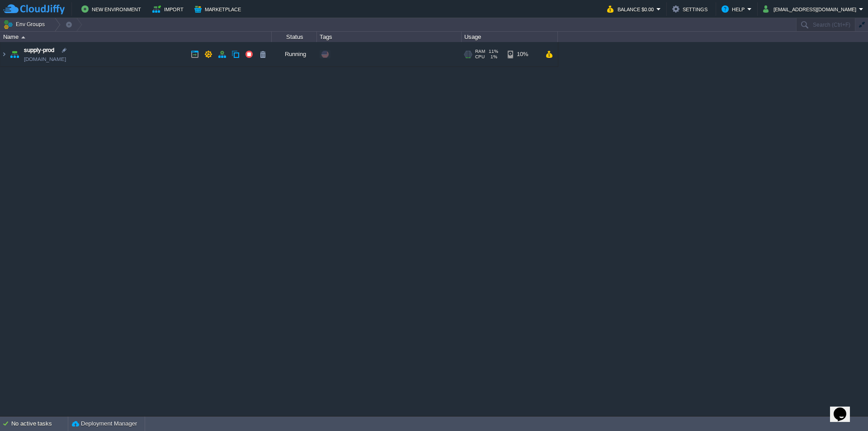  Describe the element at coordinates (389, 36) in the screenshot. I see `div: Tags` at that location.